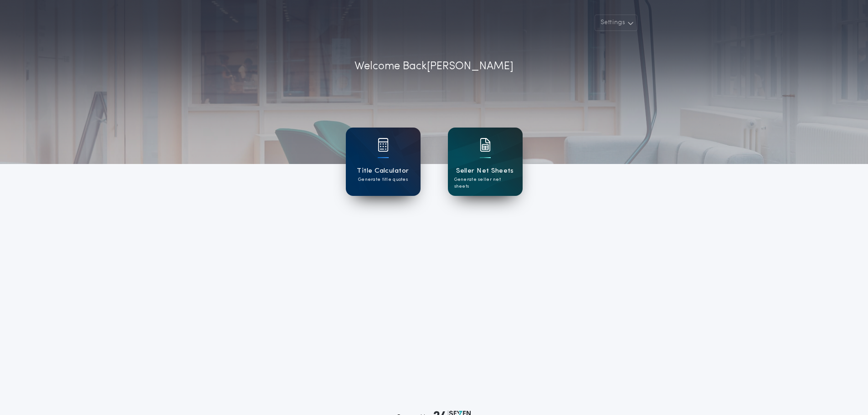 The image size is (868, 415). Describe the element at coordinates (383, 179) in the screenshot. I see `p: Generate title quotes` at that location.